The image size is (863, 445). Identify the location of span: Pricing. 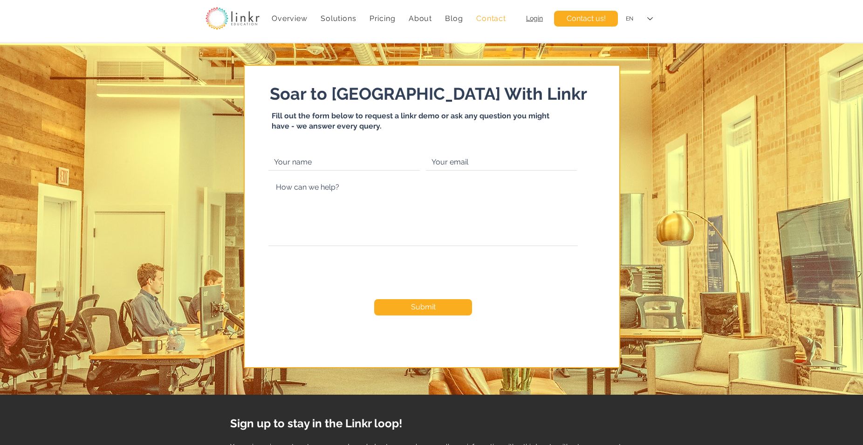
(383, 18).